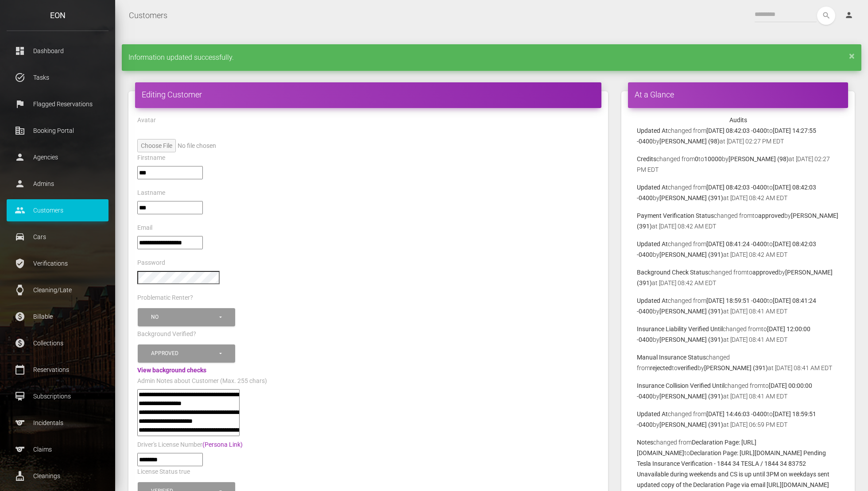 This screenshot has width=868, height=491. I want to click on a: drive_eta Cars, so click(58, 237).